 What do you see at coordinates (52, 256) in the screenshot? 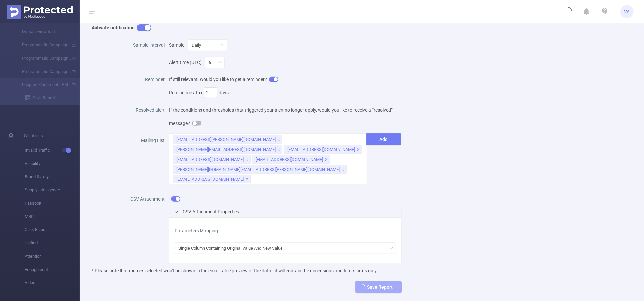
I see `span: Attention` at bounding box center [52, 256].